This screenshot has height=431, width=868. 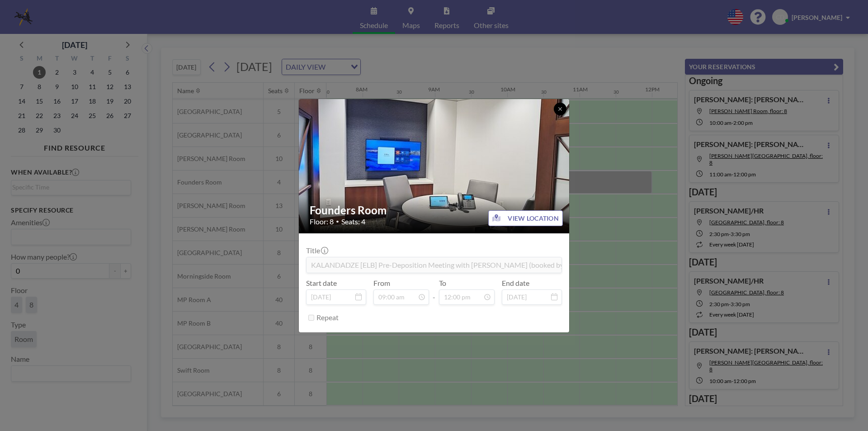 I want to click on input: (No title), so click(x=434, y=265).